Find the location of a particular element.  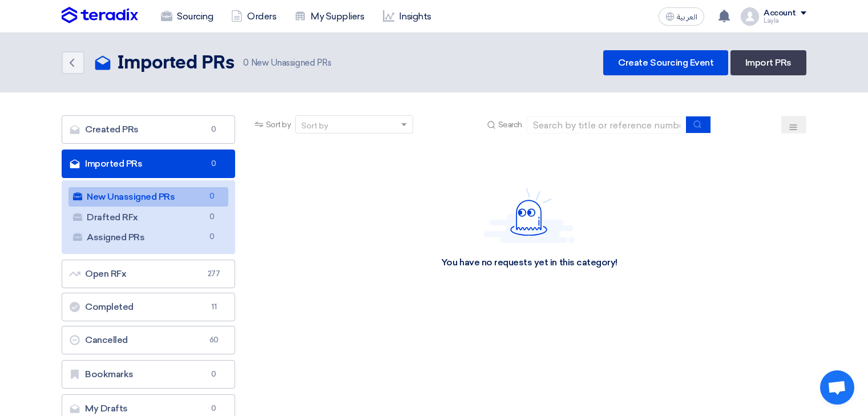

input: Search by title or reference number is located at coordinates (607, 125).